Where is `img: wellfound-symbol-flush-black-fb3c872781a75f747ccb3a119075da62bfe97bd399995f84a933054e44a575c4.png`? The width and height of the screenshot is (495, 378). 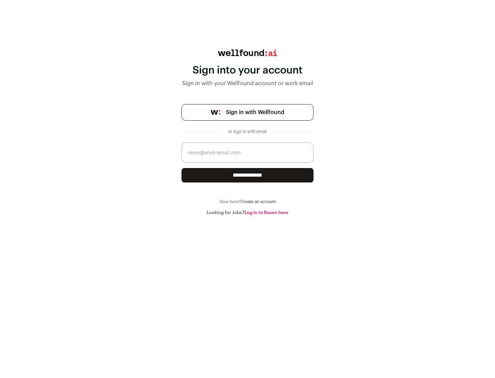 img: wellfound-symbol-flush-black-fb3c872781a75f747ccb3a119075da62bfe97bd399995f84a933054e44a575c4.png is located at coordinates (216, 112).